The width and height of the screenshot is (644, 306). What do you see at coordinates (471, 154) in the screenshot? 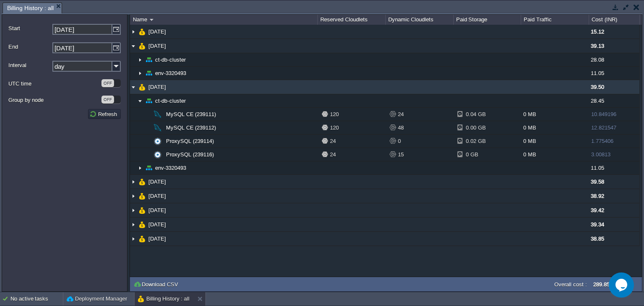
I see `div: 0 GB` at bounding box center [471, 154].